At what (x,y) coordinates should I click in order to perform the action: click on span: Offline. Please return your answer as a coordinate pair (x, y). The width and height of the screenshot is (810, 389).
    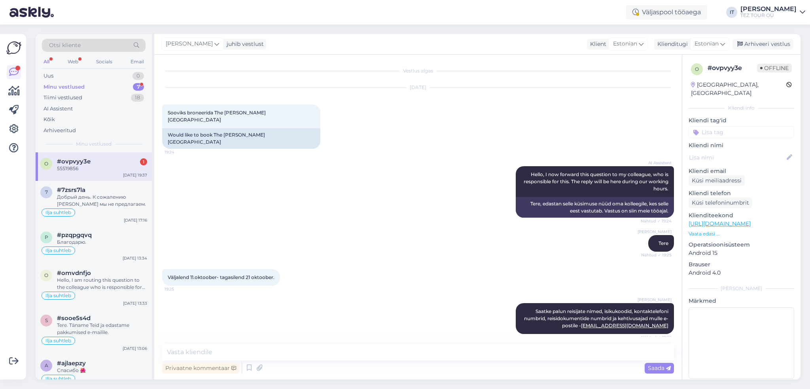
    Looking at the image, I should click on (775, 68).